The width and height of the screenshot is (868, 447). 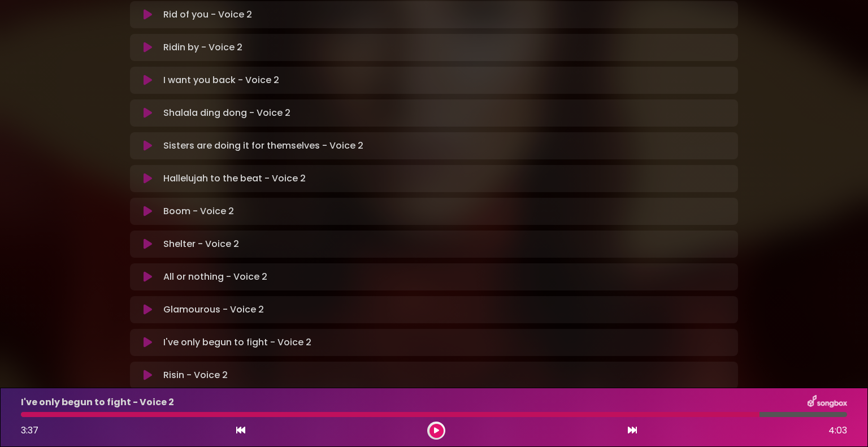 What do you see at coordinates (215, 277) in the screenshot?
I see `p: All or nothing - Voice 2` at bounding box center [215, 277].